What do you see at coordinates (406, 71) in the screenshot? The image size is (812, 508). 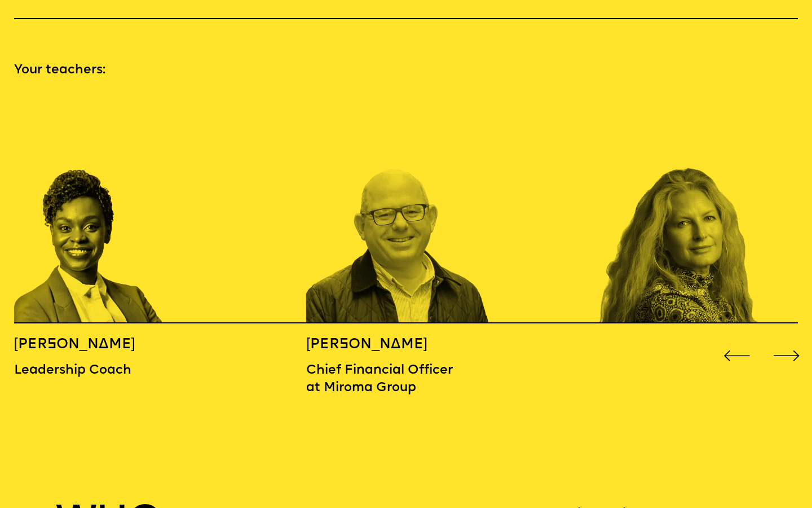 I see `p: Your teachers:` at bounding box center [406, 71].